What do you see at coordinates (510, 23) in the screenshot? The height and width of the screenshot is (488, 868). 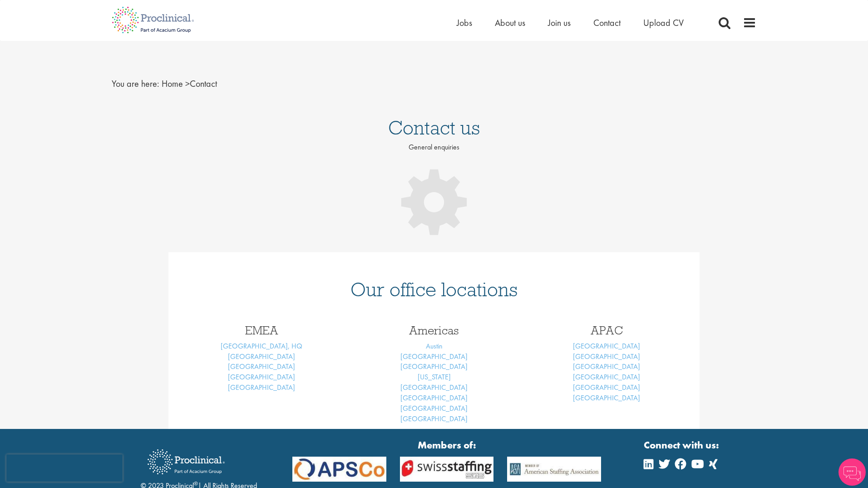 I see `span: About us` at bounding box center [510, 23].